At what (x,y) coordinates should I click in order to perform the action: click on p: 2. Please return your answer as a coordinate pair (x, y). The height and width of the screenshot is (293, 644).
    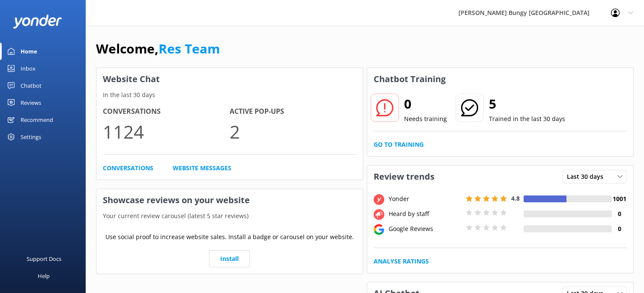
    Looking at the image, I should click on (293, 132).